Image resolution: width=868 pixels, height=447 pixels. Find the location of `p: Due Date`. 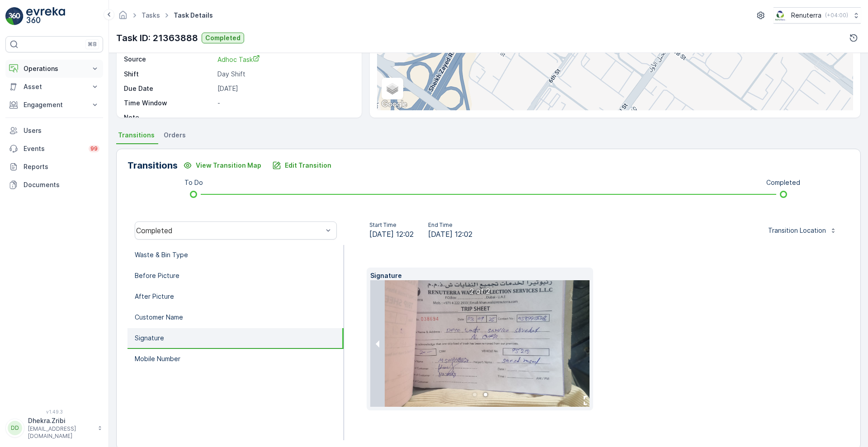

p: Due Date is located at coordinates (169, 89).